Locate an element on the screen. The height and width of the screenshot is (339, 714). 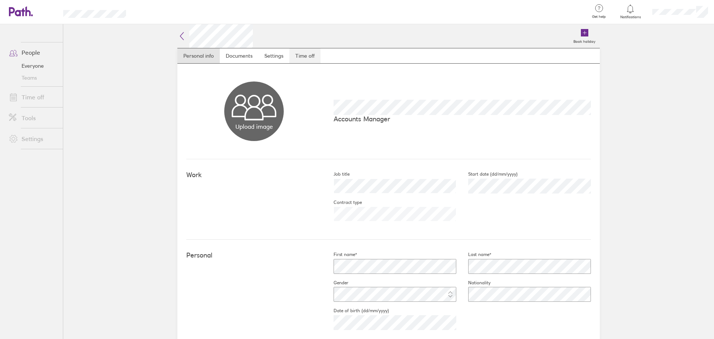
a: Book holiday is located at coordinates (584, 36).